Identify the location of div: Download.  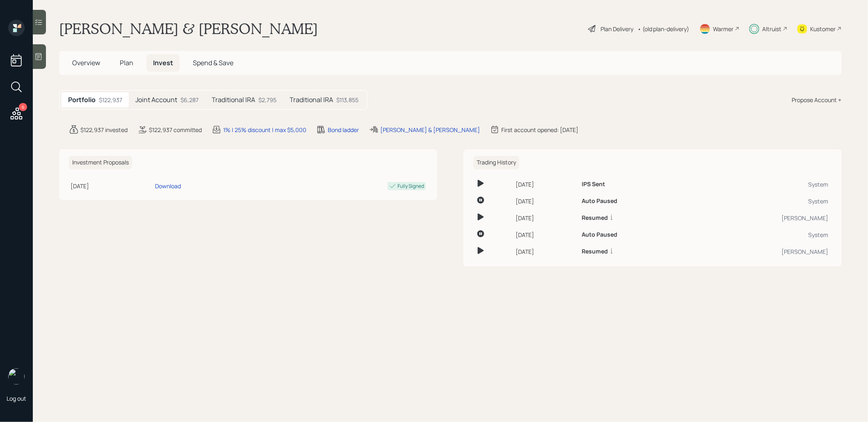
(168, 186).